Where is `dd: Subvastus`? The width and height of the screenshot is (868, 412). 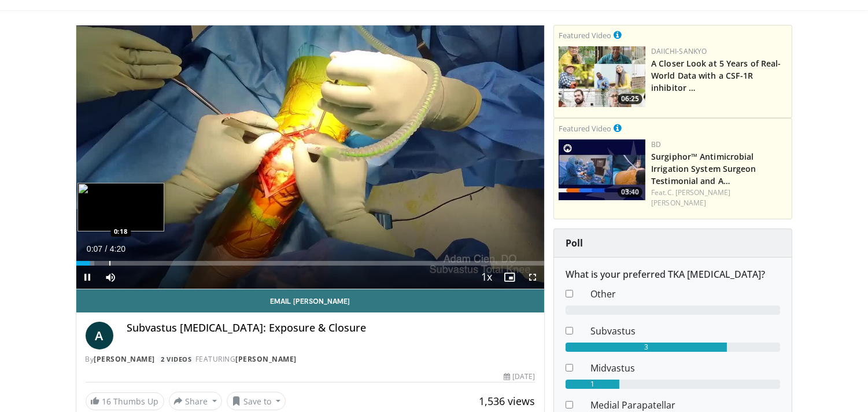 dd: Subvastus is located at coordinates (685, 331).